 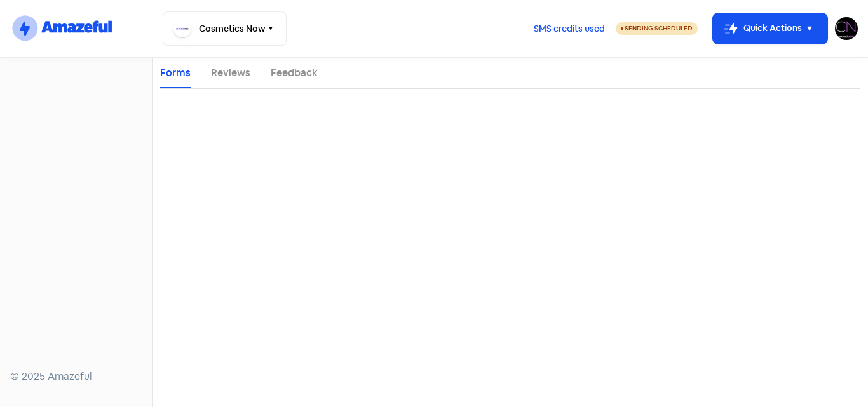 I want to click on img: User, so click(x=846, y=29).